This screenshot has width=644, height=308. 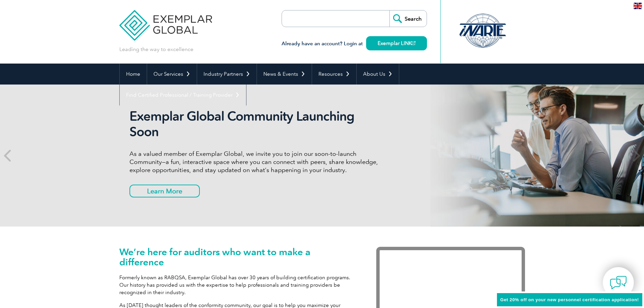 I want to click on a: Find Certified Professional / Training Provider, so click(x=183, y=95).